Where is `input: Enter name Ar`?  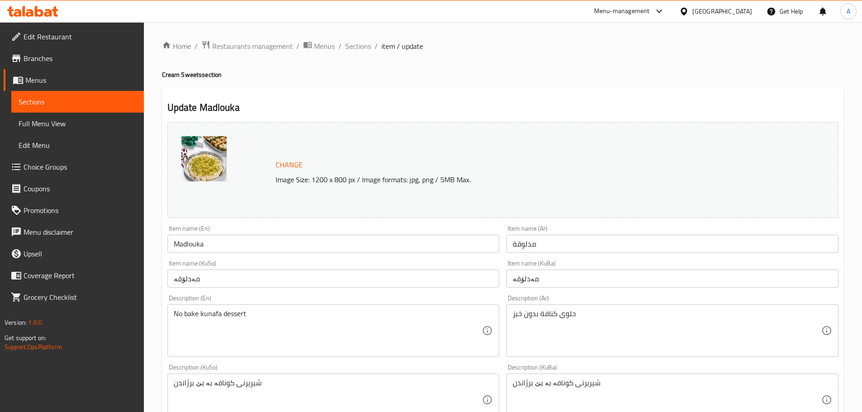 input: Enter name Ar is located at coordinates (672, 244).